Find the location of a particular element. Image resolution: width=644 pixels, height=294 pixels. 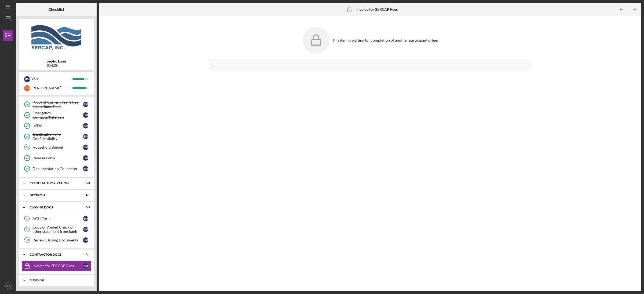

div: Decision is located at coordinates (53, 195).